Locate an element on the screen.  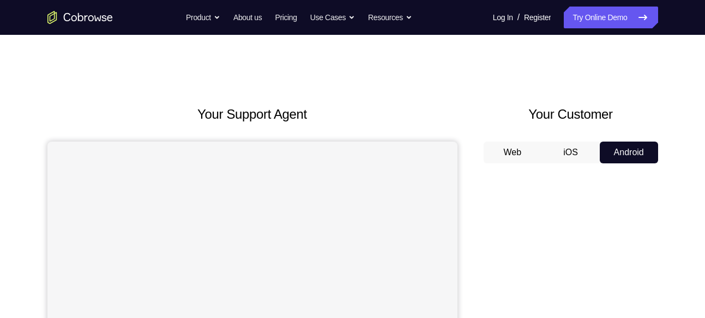
button: iOS is located at coordinates (570, 153).